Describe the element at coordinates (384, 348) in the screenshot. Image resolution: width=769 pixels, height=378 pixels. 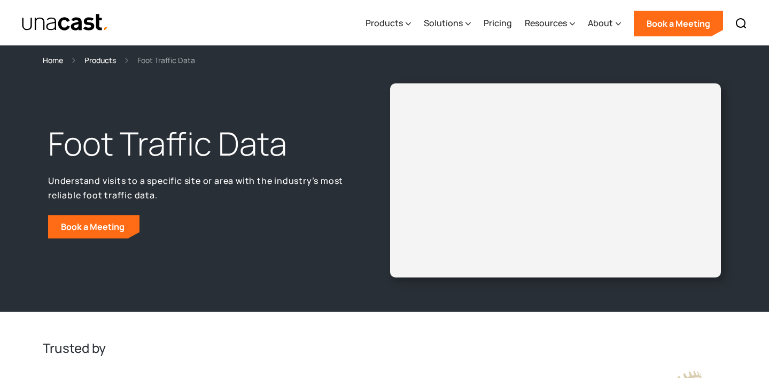
I see `h2: Trusted by` at that location.